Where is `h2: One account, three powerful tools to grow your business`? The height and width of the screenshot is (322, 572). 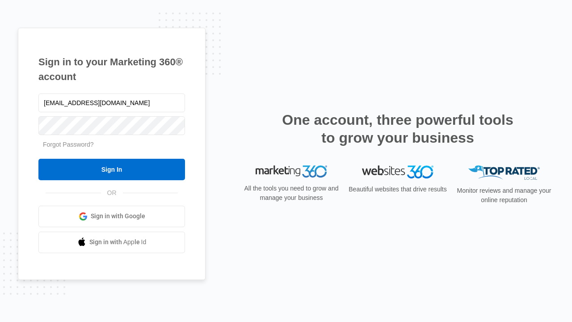 h2: One account, three powerful tools to grow your business is located at coordinates (398, 129).